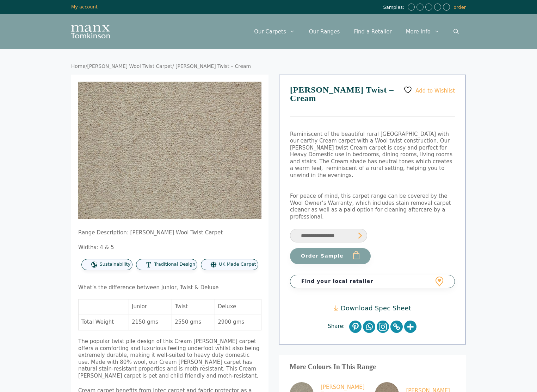  Describe the element at coordinates (103, 323) in the screenshot. I see `td: Total Weight` at that location.